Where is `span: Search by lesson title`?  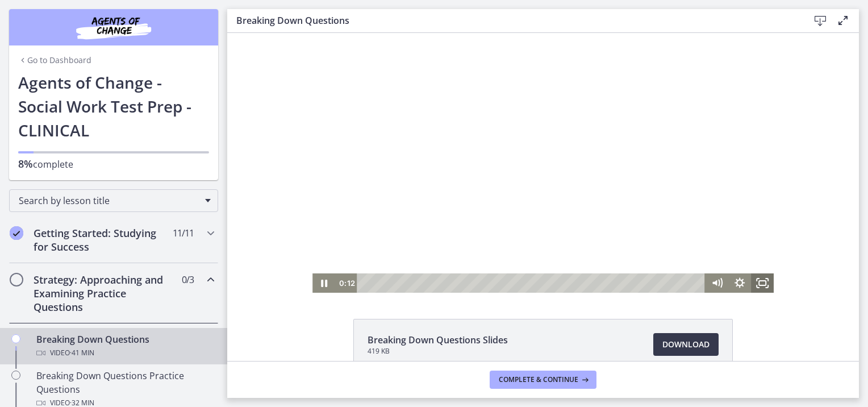 span: Search by lesson title is located at coordinates (109, 200).